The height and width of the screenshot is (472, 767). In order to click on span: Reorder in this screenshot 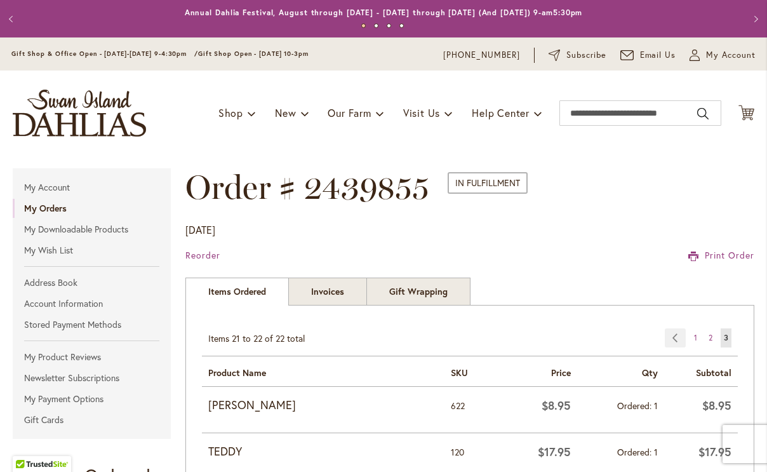, I will do `click(203, 255)`.